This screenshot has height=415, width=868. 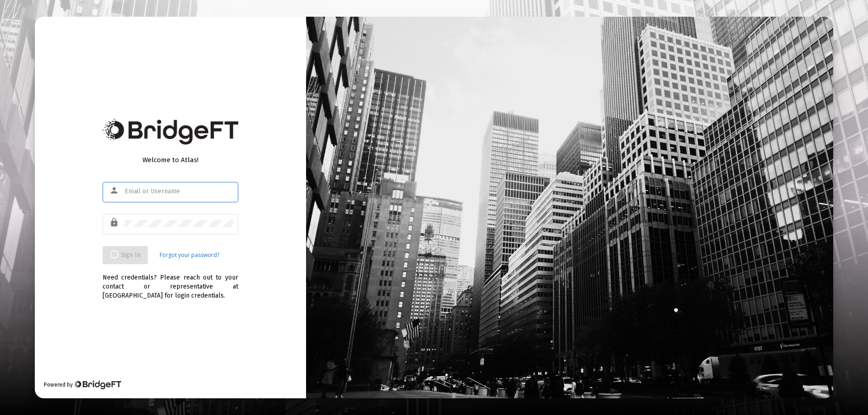 What do you see at coordinates (125, 255) in the screenshot?
I see `button: Sign In` at bounding box center [125, 255].